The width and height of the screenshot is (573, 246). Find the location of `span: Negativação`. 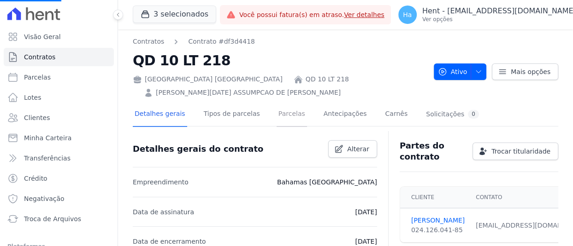

span: Negativação is located at coordinates (44, 199).